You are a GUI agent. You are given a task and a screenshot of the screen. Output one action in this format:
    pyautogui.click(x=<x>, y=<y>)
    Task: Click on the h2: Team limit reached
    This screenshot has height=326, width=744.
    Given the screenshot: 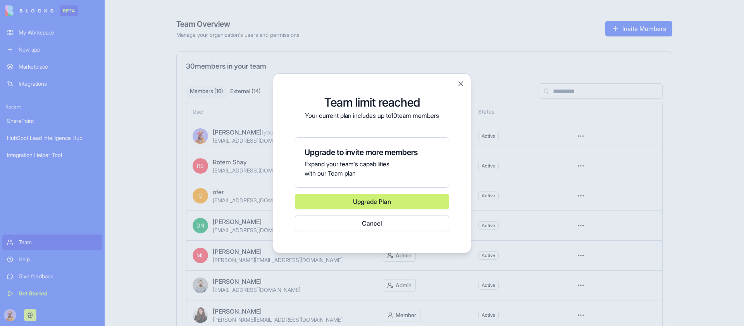 What is the action you would take?
    pyautogui.click(x=372, y=102)
    